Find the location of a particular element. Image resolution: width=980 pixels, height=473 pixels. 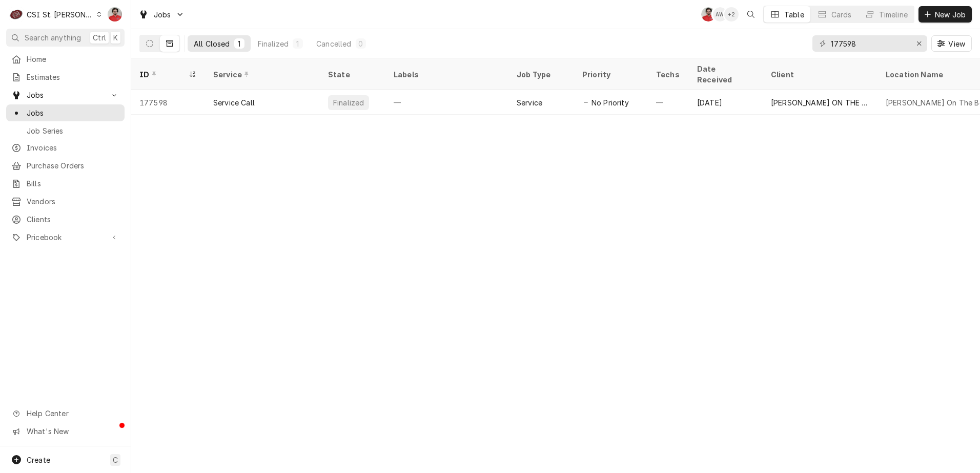

div: Table is located at coordinates (793, 14).